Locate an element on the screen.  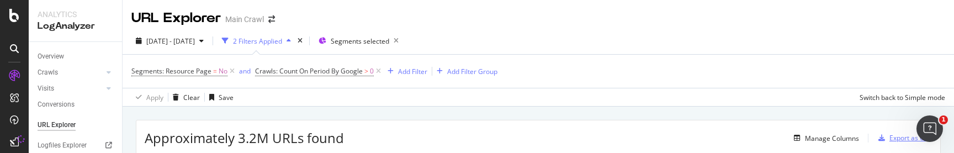
div: 2 Filters Applied is located at coordinates (257, 41).